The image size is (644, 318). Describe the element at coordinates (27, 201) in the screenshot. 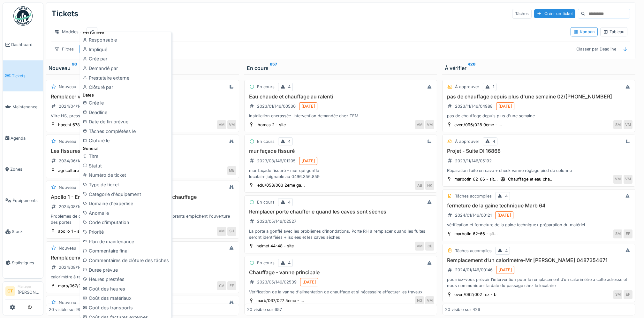

I see `span: Équipements` at that location.